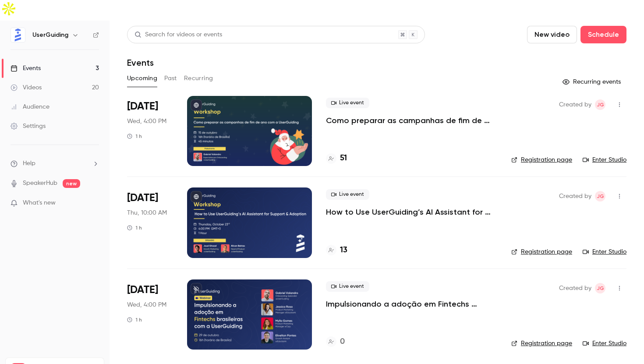  What do you see at coordinates (71, 183) in the screenshot?
I see `span: new` at bounding box center [71, 183].